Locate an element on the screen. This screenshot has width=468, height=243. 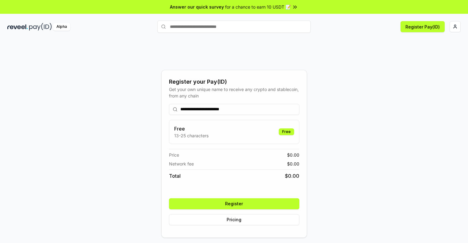
button: Register is located at coordinates (234, 204).